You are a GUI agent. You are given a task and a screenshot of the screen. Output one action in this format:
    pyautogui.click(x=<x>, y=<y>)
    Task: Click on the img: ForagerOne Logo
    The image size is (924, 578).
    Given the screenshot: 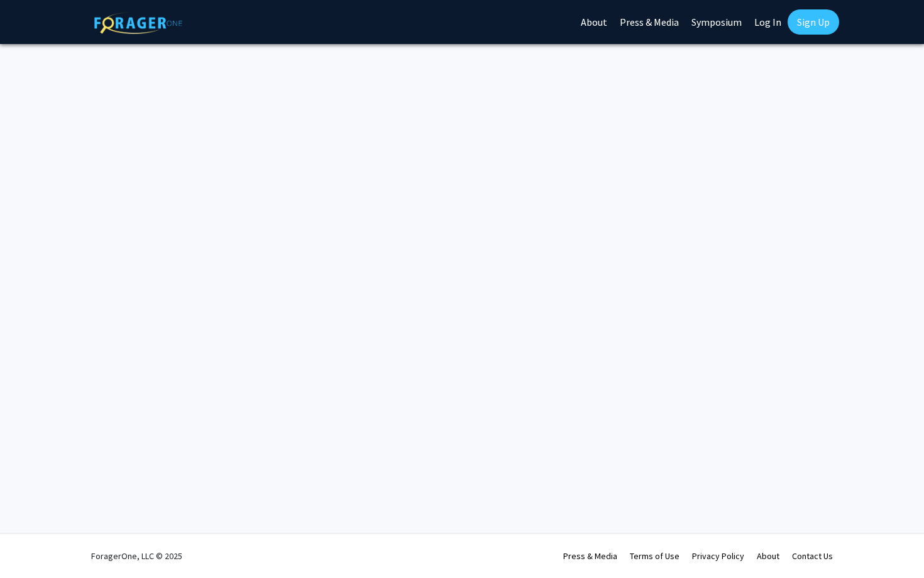 What is the action you would take?
    pyautogui.click(x=138, y=23)
    